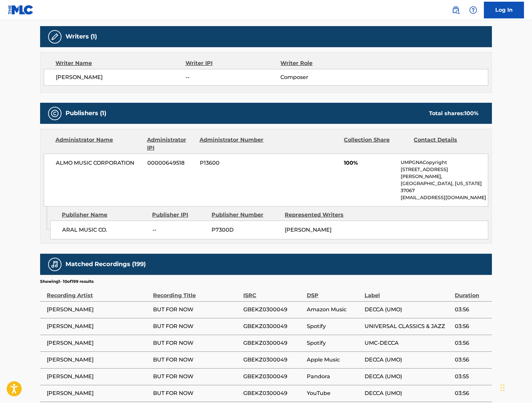  Describe the element at coordinates (232, 144) in the screenshot. I see `div: Administrator Number` at that location.